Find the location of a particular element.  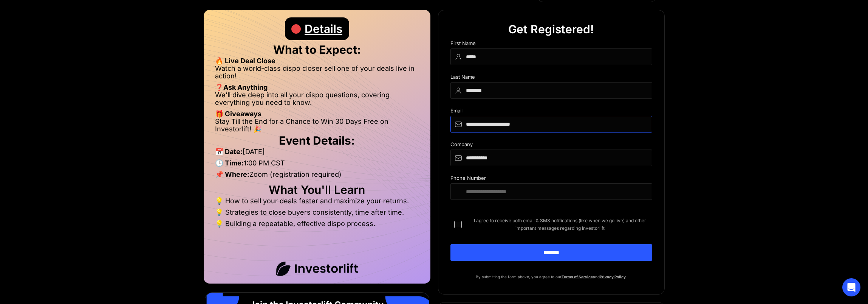

strong: ❓Ask Anything is located at coordinates (241, 87).